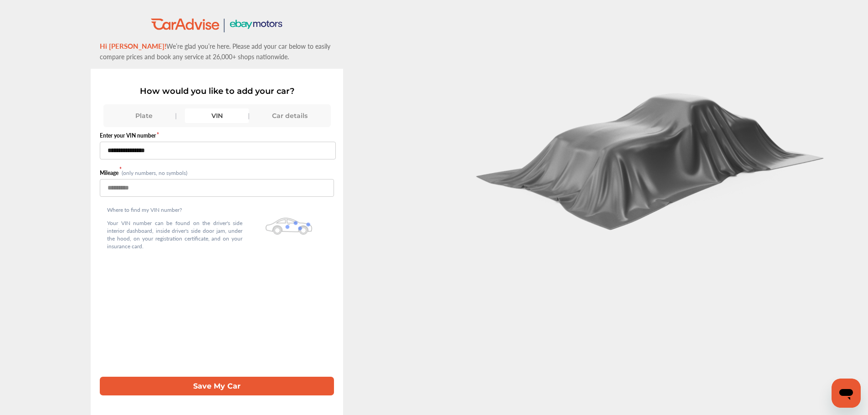 This screenshot has width=868, height=415. I want to click on img: carCoverBlack.2823a3dccd746e18b3f8.png, so click(651, 157).